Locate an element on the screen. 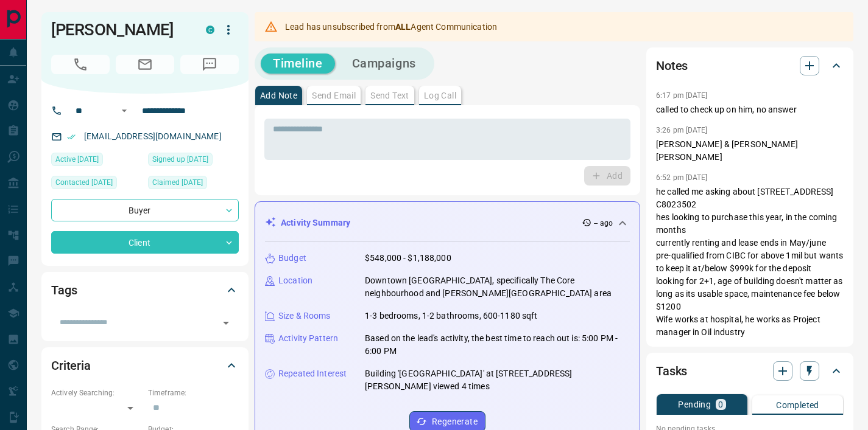 The width and height of the screenshot is (868, 430). svg: Email Verified is located at coordinates (71, 137).